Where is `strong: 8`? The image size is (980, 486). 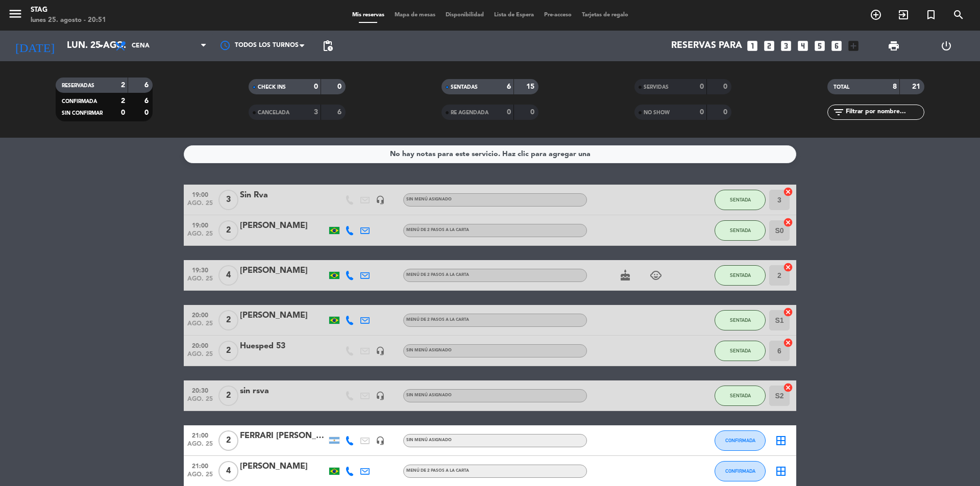
strong: 8 is located at coordinates (895, 87).